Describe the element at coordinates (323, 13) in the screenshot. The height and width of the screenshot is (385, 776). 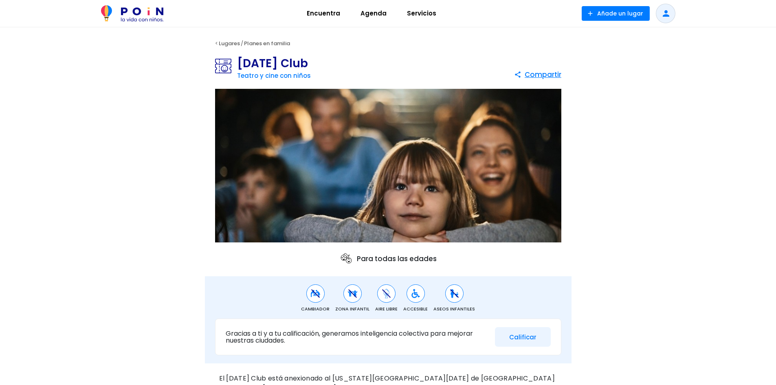
I see `a: Encuentra` at that location.